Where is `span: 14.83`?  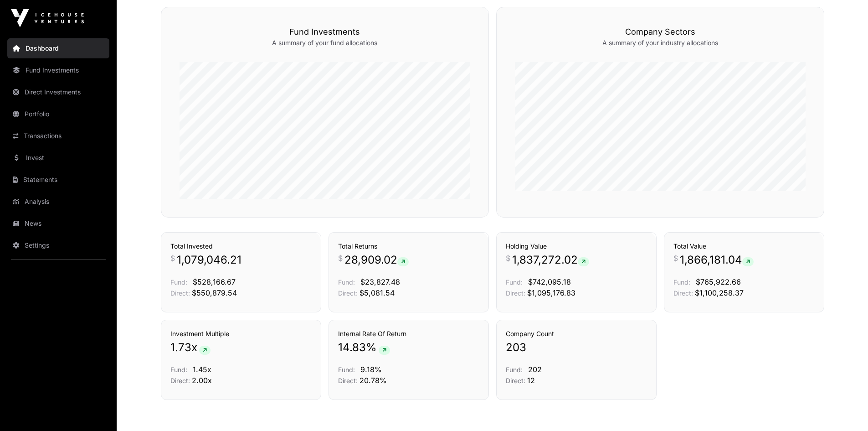 span: 14.83 is located at coordinates (352, 348).